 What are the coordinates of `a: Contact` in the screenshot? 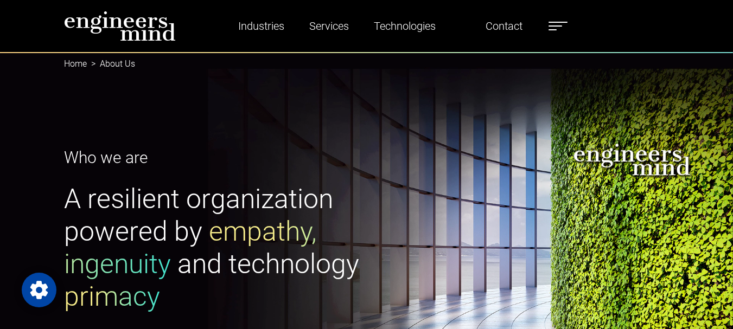 It's located at (504, 26).